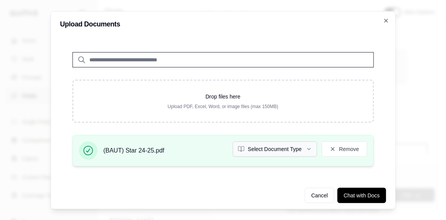 The height and width of the screenshot is (220, 446). What do you see at coordinates (223, 107) in the screenshot?
I see `p: Upload PDF, Excel, Word, or image files (max 150MB)` at bounding box center [223, 107].